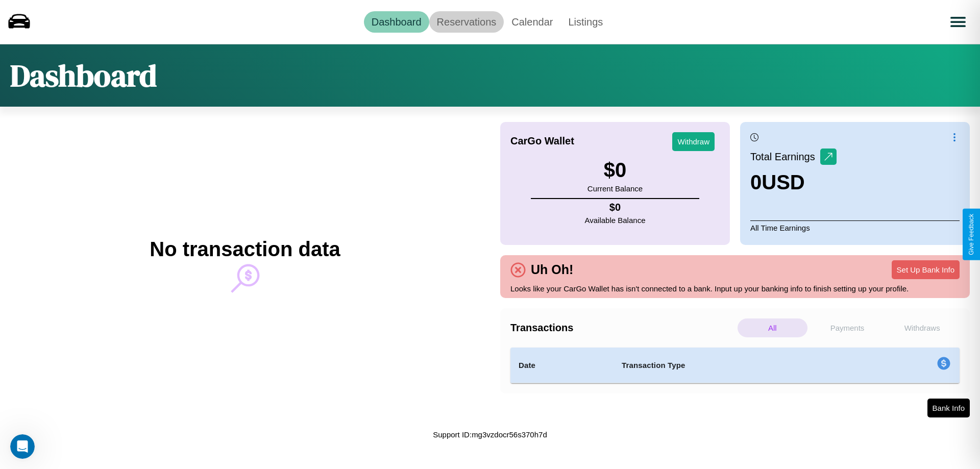 This screenshot has width=980, height=469. I want to click on a: Listings, so click(586, 22).